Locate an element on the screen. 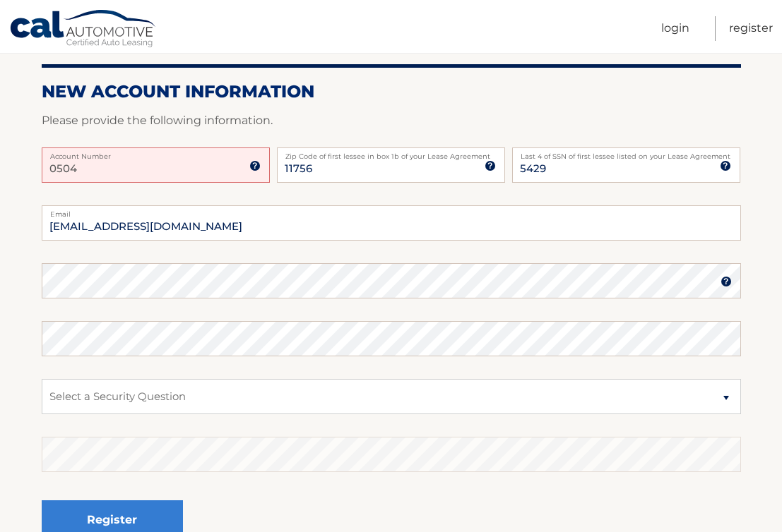 This screenshot has height=532, width=782. label: Zip Code of first lessee in box 1b of your Lease Agreement is located at coordinates (391, 153).